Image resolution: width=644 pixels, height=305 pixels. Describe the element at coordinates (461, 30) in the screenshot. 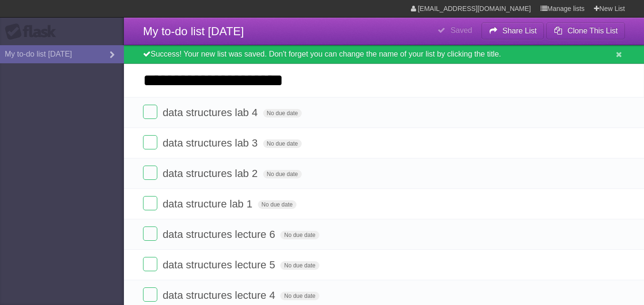

I see `b: Saved` at that location.